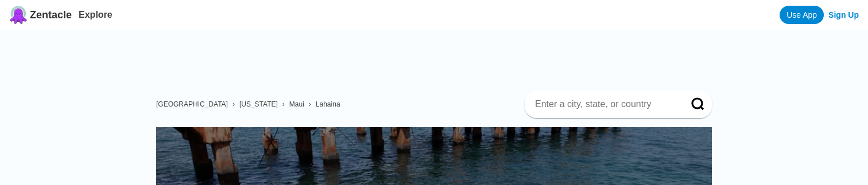 This screenshot has height=185, width=868. What do you see at coordinates (328, 104) in the screenshot?
I see `a: Lahaina` at bounding box center [328, 104].